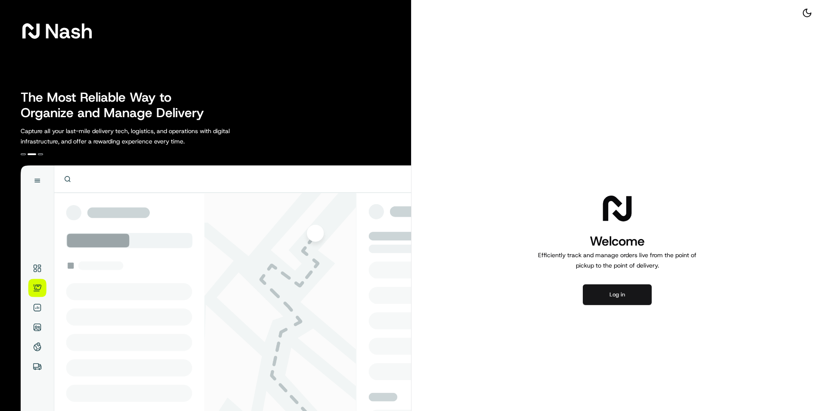 This screenshot has width=823, height=411. What do you see at coordinates (117, 105) in the screenshot?
I see `h2: The Most Reliable Way to Organize and Manage Delivery` at bounding box center [117, 105].